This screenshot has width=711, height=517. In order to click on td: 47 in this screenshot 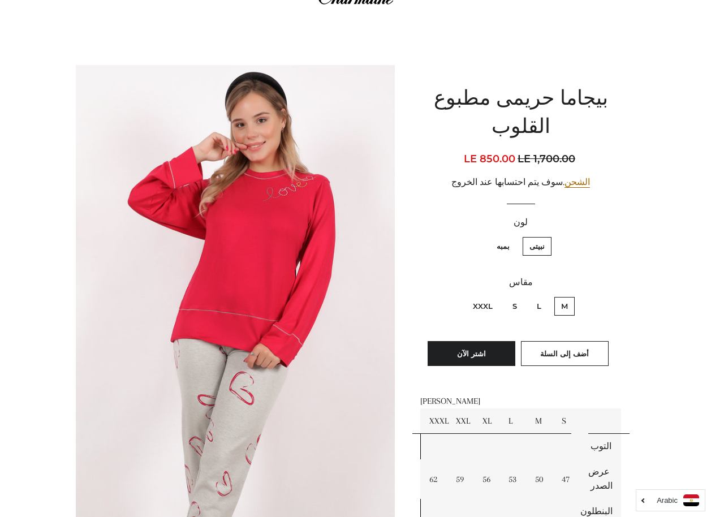, I will do `click(566, 479)`.